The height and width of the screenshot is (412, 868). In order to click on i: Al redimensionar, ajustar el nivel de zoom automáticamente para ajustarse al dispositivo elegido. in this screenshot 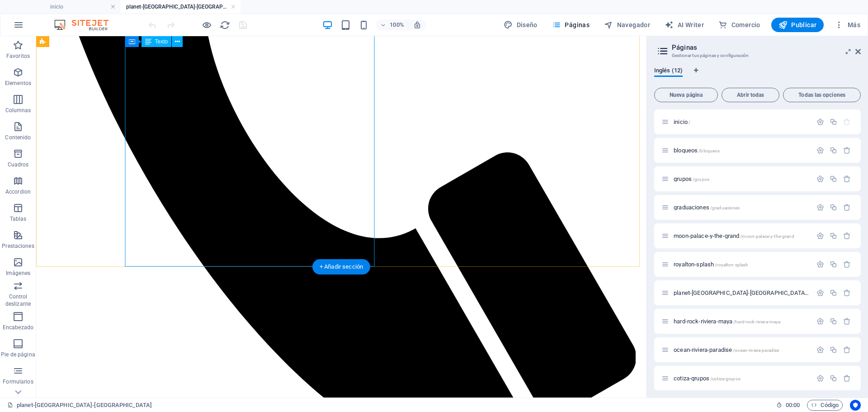, I will do `click(417, 24)`.